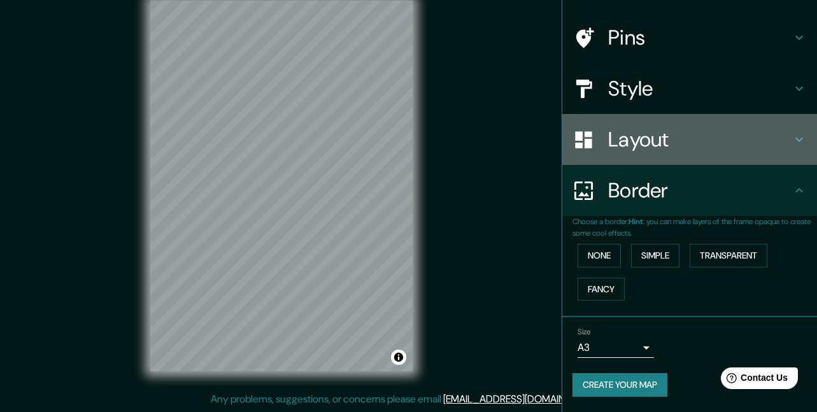 This screenshot has width=817, height=412. Describe the element at coordinates (619, 384) in the screenshot. I see `button: Create your map` at that location.